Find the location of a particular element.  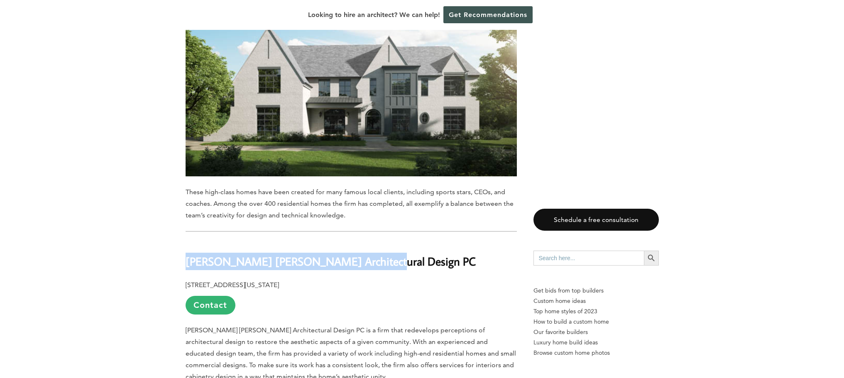

p: Luxury home build ideas is located at coordinates (596, 343).